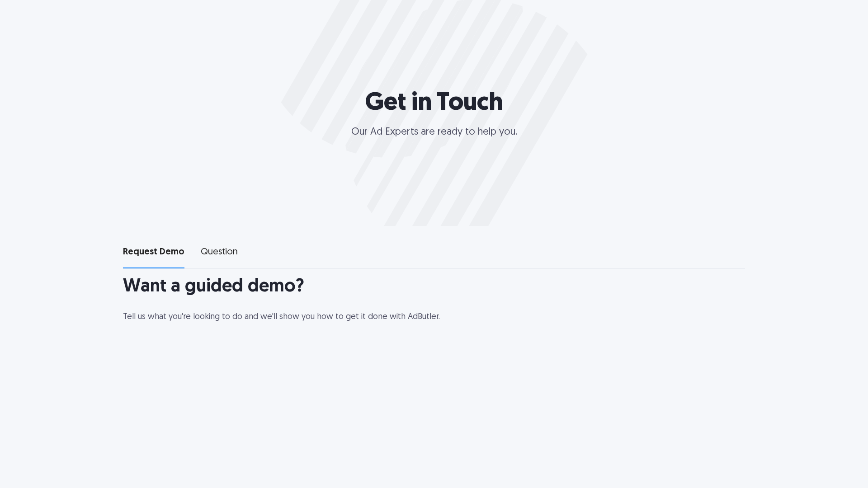 This screenshot has height=488, width=868. Describe the element at coordinates (153, 253) in the screenshot. I see `div: Request Demo` at that location.